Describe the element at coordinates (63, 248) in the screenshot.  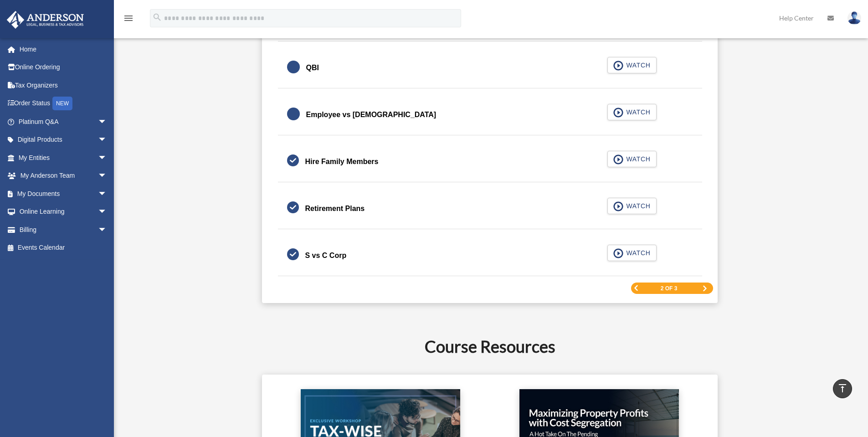
I see `a: Events Calendar` at that location.